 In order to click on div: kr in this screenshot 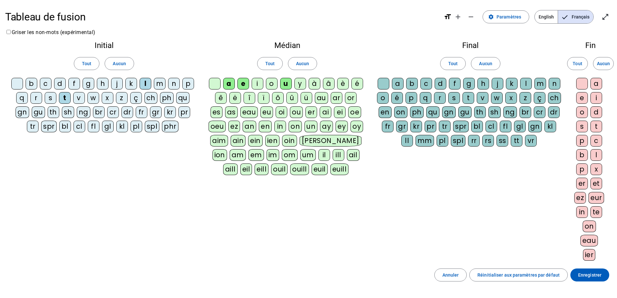, I will do `click(416, 126)`.